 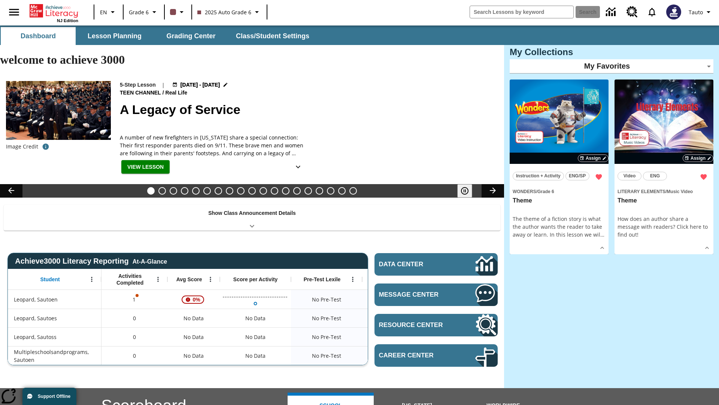 I want to click on span: No Pre-Test, Multipleschoolsandprograms, Sautoen, so click(x=327, y=355).